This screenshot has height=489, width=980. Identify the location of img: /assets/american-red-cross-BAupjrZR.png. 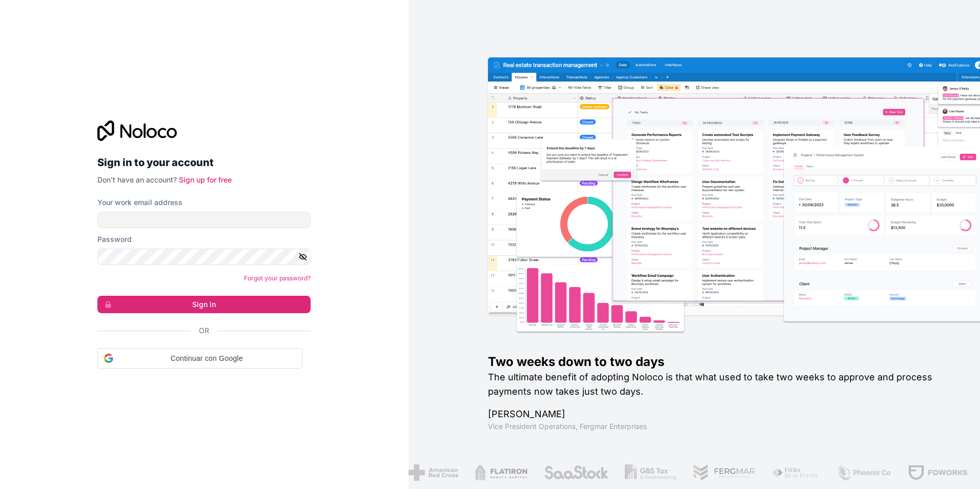
(433, 472).